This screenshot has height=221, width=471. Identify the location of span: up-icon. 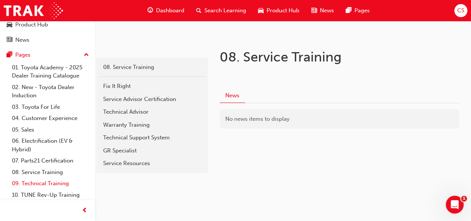
(86, 55).